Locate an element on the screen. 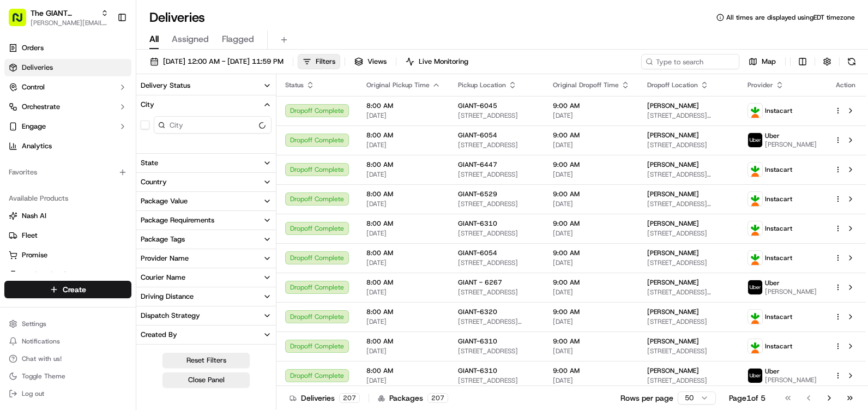 The height and width of the screenshot is (410, 868). span: Create is located at coordinates (74, 290).